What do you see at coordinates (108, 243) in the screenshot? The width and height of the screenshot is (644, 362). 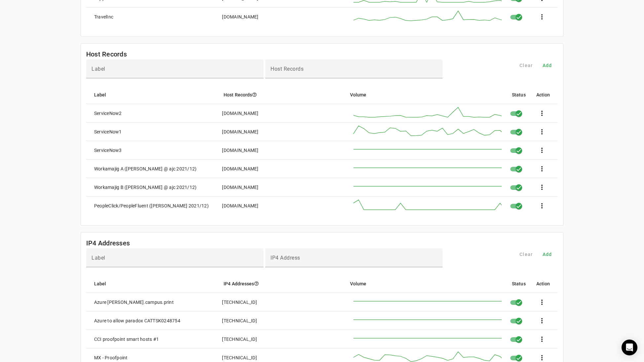 I see `mat-card-title: IP4 Addresses` at bounding box center [108, 243].